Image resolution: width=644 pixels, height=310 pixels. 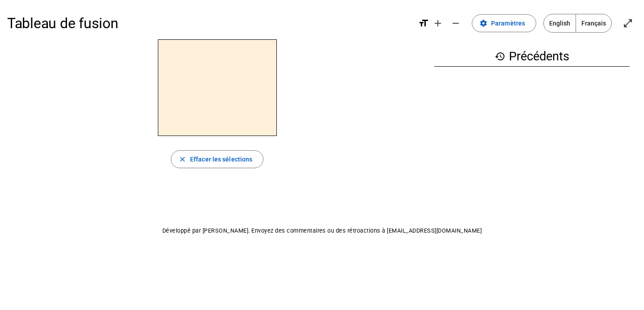 I want to click on mat-icon: close, so click(x=183, y=159).